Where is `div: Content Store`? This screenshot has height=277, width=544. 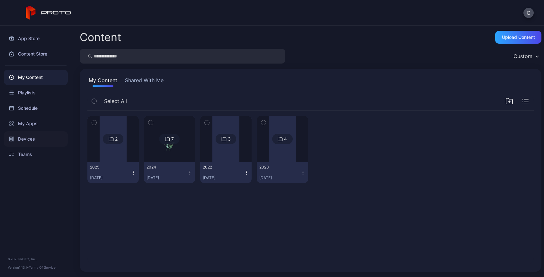
div: Content Store is located at coordinates (36, 54).